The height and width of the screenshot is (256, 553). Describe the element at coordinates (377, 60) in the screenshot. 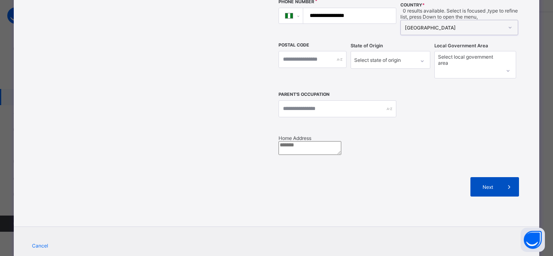

I see `div: Select state of origin` at that location.